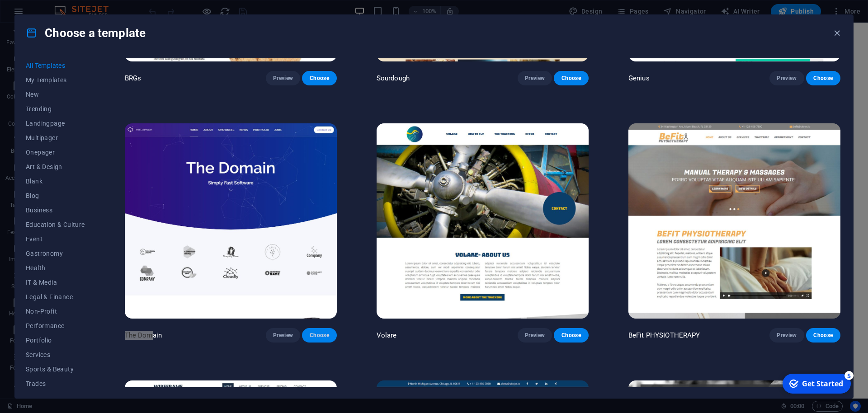 The image size is (868, 413). I want to click on span: Performance, so click(55, 326).